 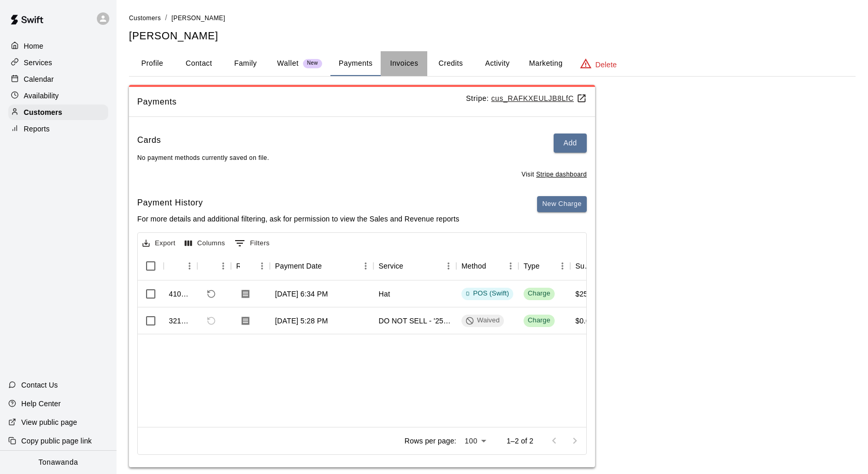 What do you see at coordinates (58, 462) in the screenshot?
I see `p: Tonawanda` at bounding box center [58, 462].